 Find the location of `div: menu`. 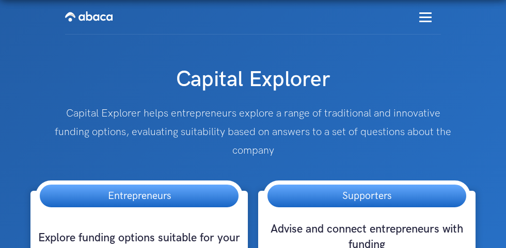

div: menu is located at coordinates (425, 17).